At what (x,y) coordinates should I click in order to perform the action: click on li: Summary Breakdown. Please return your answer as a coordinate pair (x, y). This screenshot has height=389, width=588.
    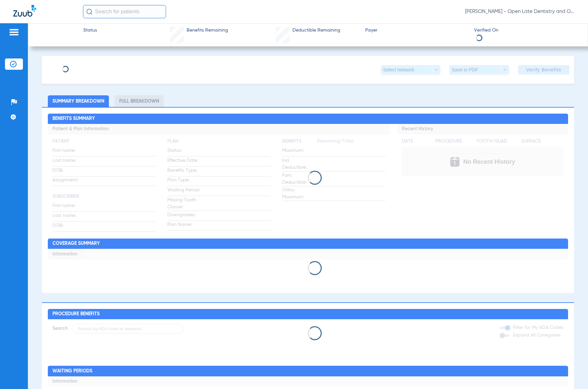
    Looking at the image, I should click on (78, 101).